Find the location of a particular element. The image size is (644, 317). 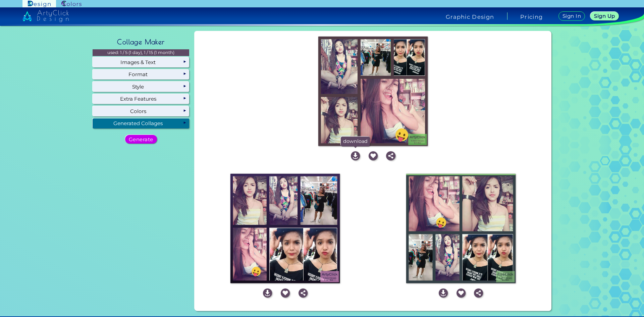

img: artyclick_design_logo_white_combined_path.svg is located at coordinates (45, 16).